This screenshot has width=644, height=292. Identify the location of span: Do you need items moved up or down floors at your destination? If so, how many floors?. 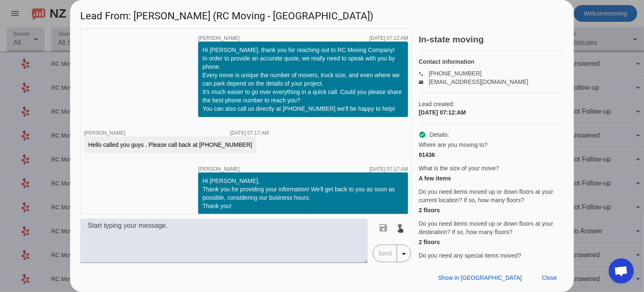
(489, 228).